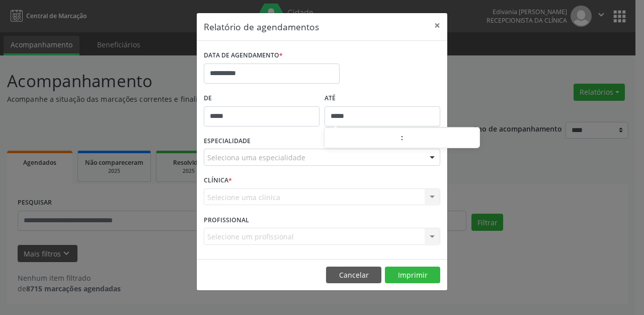  What do you see at coordinates (218, 180) in the screenshot?
I see `label: CLÍNICA` at bounding box center [218, 180].